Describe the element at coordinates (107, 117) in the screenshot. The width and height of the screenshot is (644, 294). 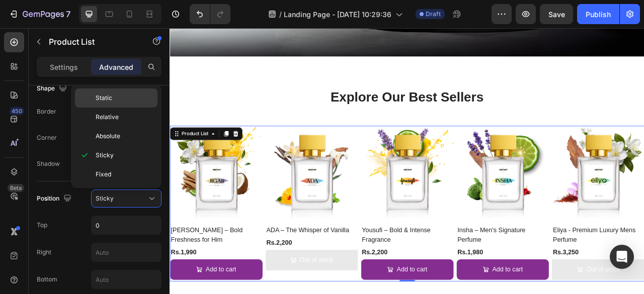
I see `span: Relative` at that location.